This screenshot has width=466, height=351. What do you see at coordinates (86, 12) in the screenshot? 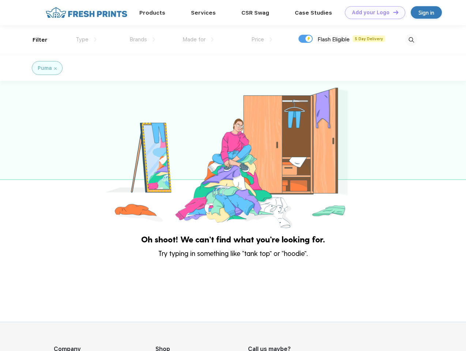
I see `img: fo%20logo%202.webp` at bounding box center [86, 12].